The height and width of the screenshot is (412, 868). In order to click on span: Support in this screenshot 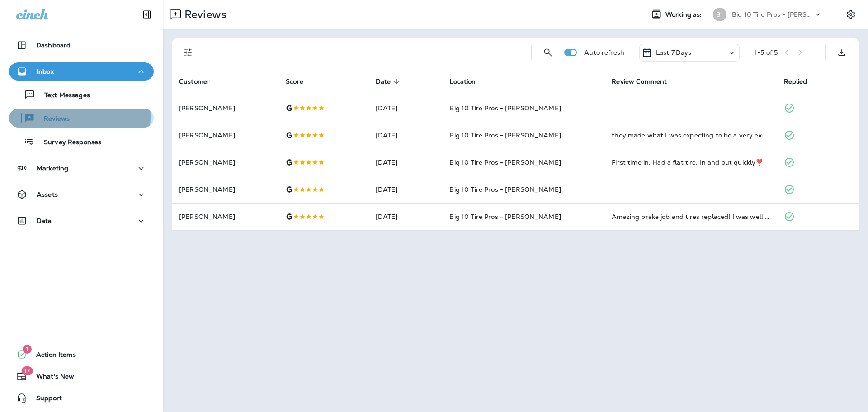, I will do `click(44, 400)`.